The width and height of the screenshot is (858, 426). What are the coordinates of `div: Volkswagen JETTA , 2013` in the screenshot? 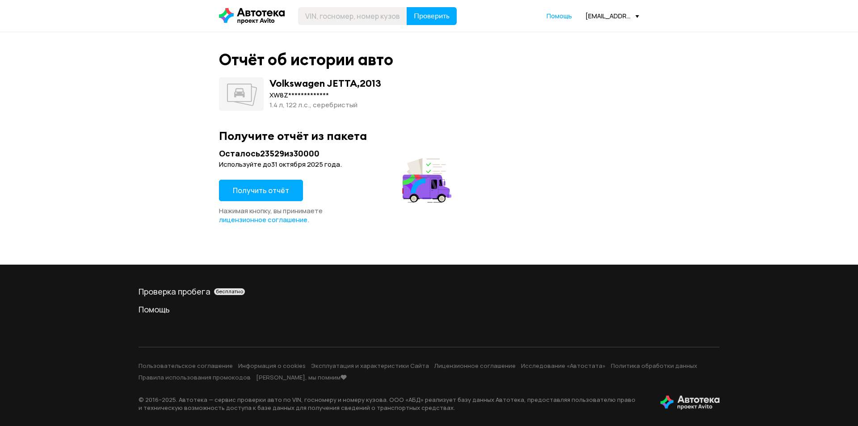 It's located at (325, 83).